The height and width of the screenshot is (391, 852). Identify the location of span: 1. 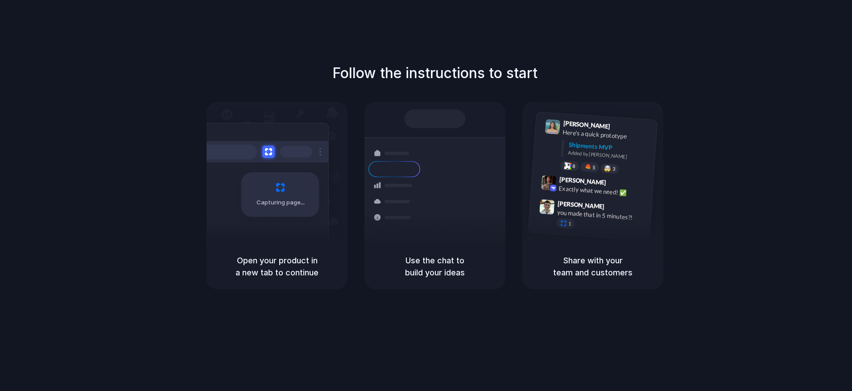
(570, 224).